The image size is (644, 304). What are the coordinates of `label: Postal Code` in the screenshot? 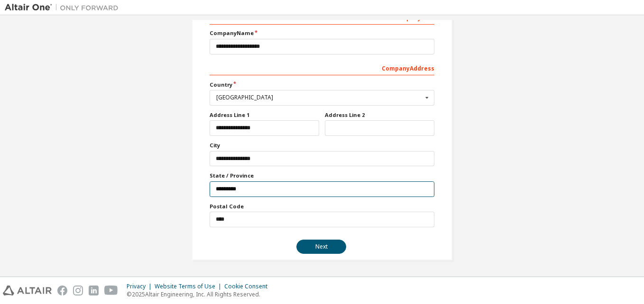 It's located at (322, 207).